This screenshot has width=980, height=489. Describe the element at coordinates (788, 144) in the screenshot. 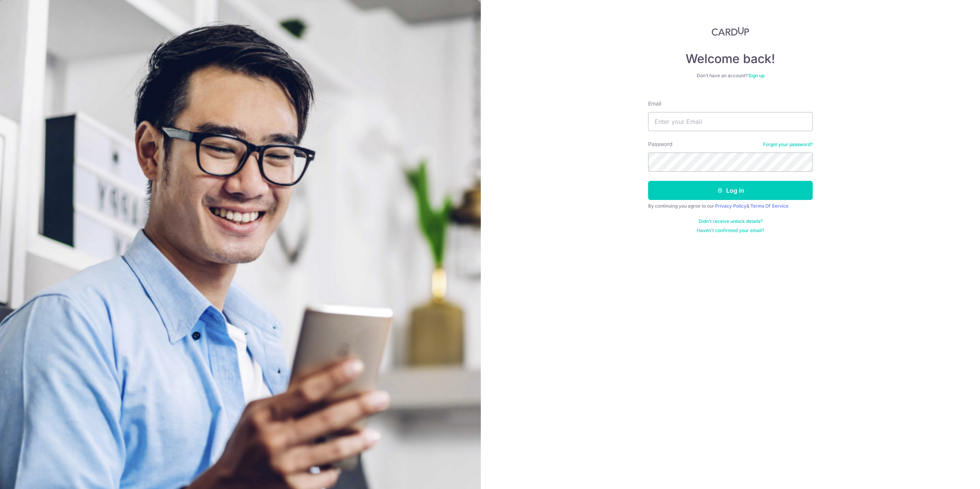

I see `a: Forgot your password?` at that location.